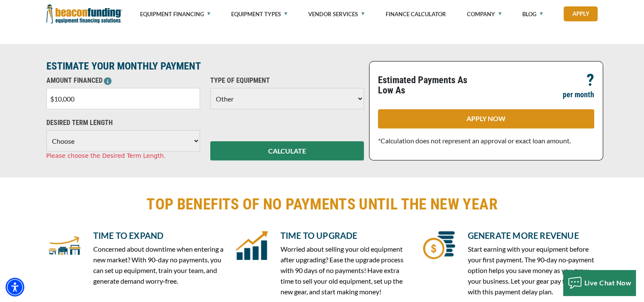  I want to click on span: Start earning with your equipment before your first payment. The 90‑day no‑payment option helps y..., so click(531, 270).